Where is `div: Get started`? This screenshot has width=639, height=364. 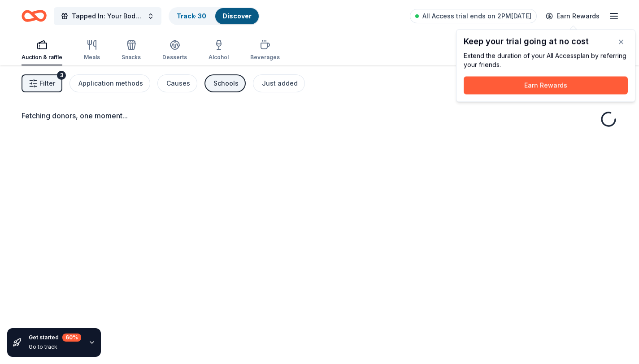
div: Get started is located at coordinates (55, 338).